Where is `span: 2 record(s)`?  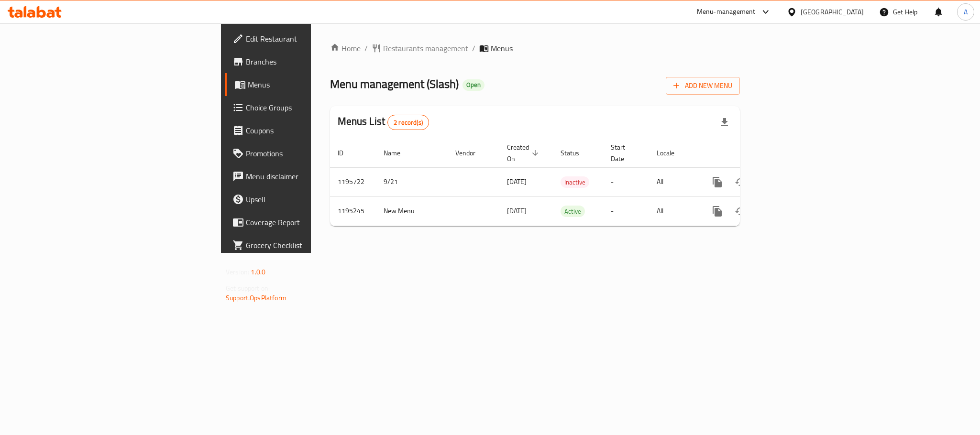 span: 2 record(s) is located at coordinates (408, 122).